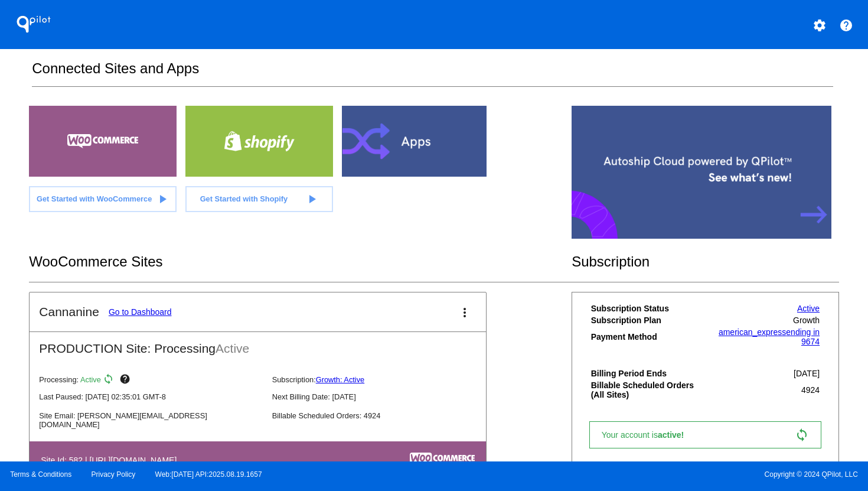 Image resolution: width=868 pixels, height=491 pixels. I want to click on img: c53aa0e5-ae75-48aa-9bee-956650975ee5, so click(442, 459).